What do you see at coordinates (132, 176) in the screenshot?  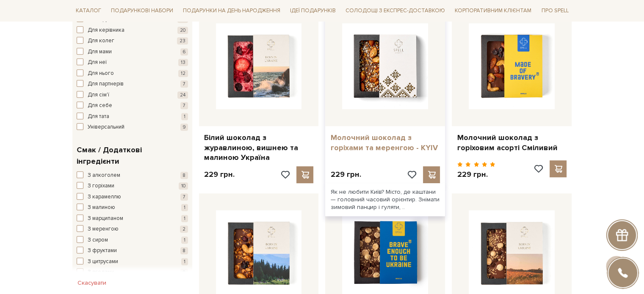 I see `button: З алкоголем 8` at bounding box center [132, 176].